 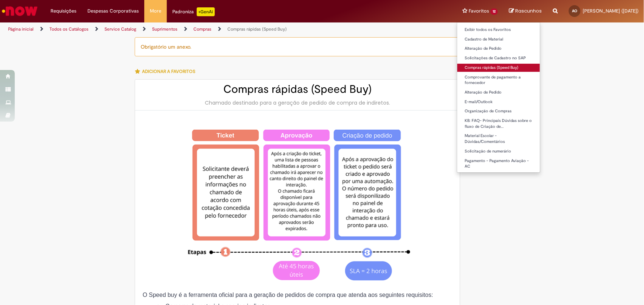 I want to click on a: Pagamento - Pagamento Aviação - AC, so click(x=498, y=163).